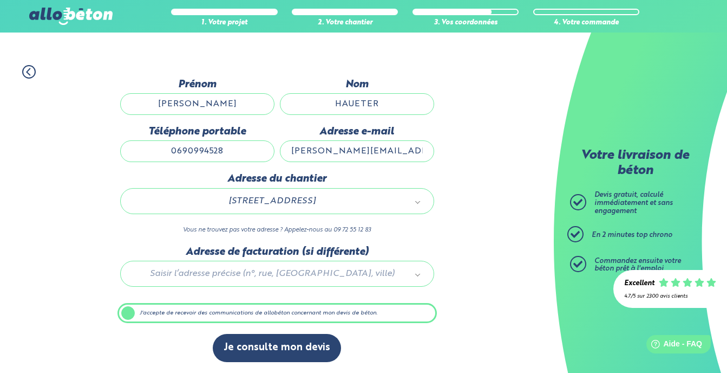 The image size is (727, 373). What do you see at coordinates (197, 104) in the screenshot?
I see `input: Quel est votre prénom ?` at bounding box center [197, 104].